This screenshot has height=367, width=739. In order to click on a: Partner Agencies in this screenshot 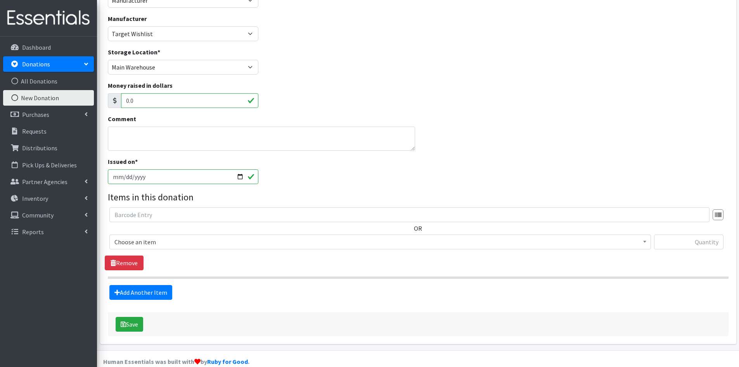, I will do `click(49, 182)`.